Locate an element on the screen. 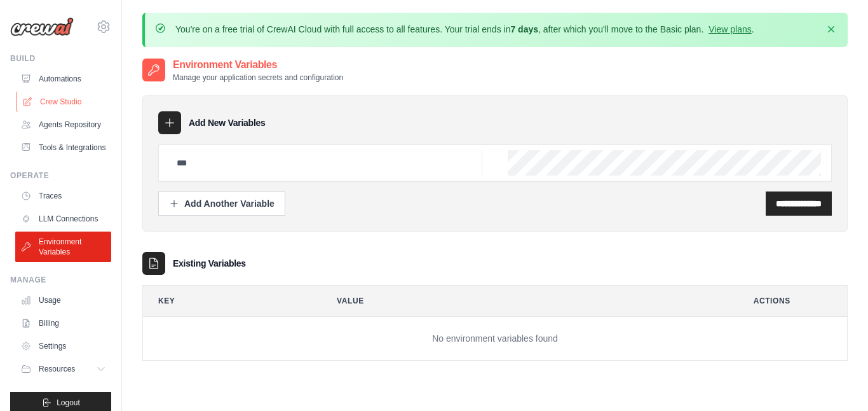 The image size is (868, 411). button: Resources is located at coordinates (63, 369).